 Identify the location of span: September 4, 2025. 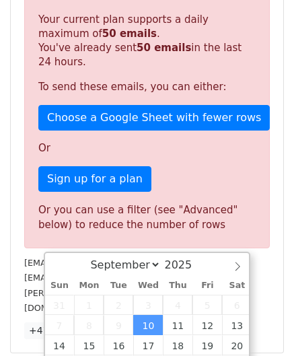
(178, 305).